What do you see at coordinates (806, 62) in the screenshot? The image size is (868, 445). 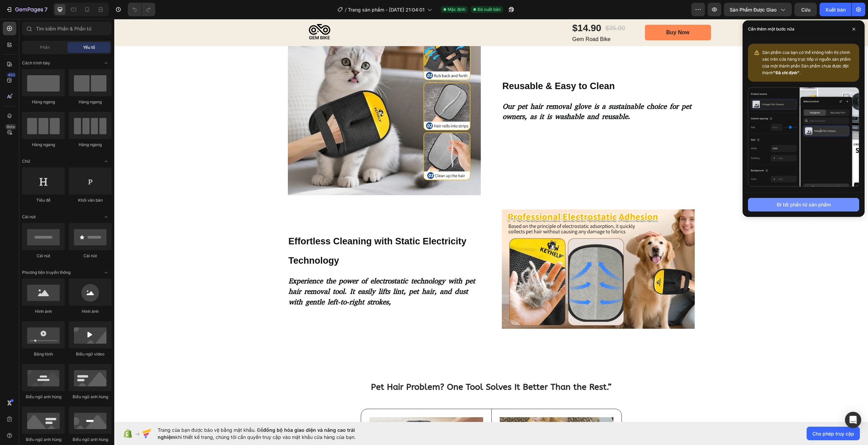 I see `font: Sản phẩm của bạn có thể không hiển thị chính xác trên cửa hàng trực tiếp vì nguồn sản phẩm của mộ...` at bounding box center [806, 62].